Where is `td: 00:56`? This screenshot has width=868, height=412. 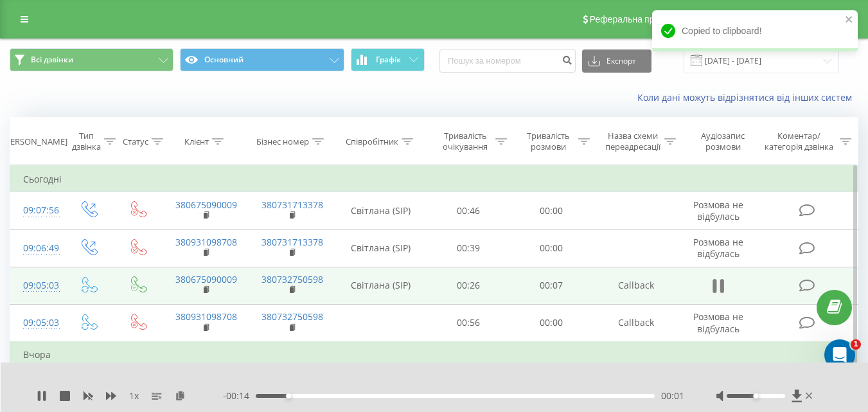
td: 00:56 is located at coordinates (469, 322).